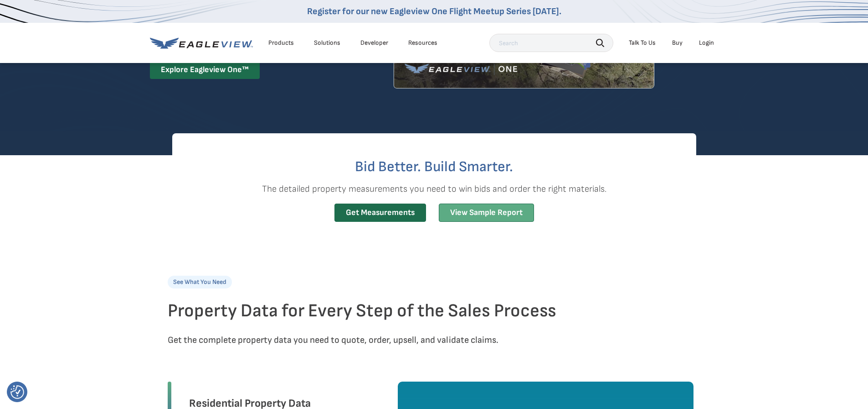 This screenshot has height=409, width=868. What do you see at coordinates (17, 392) in the screenshot?
I see `button: Consent Preferences` at bounding box center [17, 392].